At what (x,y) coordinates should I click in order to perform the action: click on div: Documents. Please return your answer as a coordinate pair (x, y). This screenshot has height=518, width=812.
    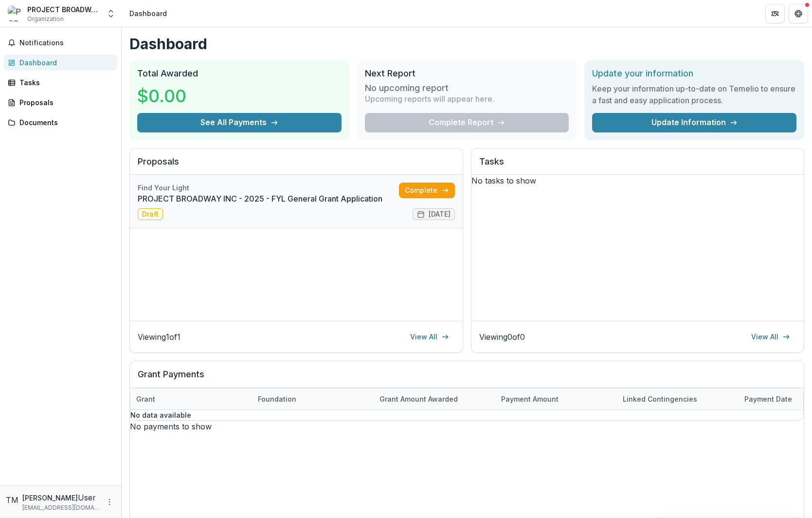
    Looking at the image, I should click on (64, 122).